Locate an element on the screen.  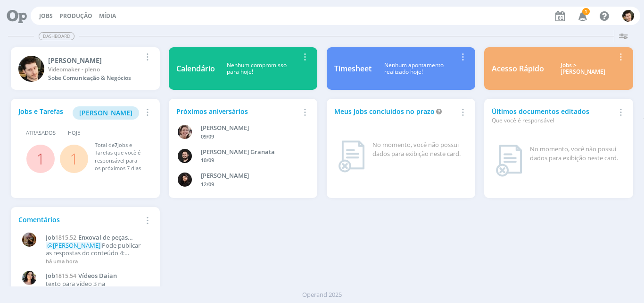
div: Sobe Comunicação & Negócios is located at coordinates (94, 78).